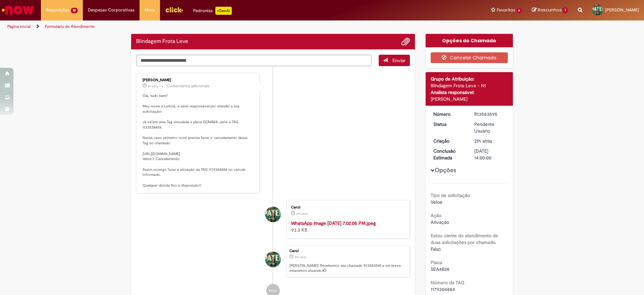 This screenshot has width=644, height=295. I want to click on div: Grupo de Atribuição:, so click(470, 79).